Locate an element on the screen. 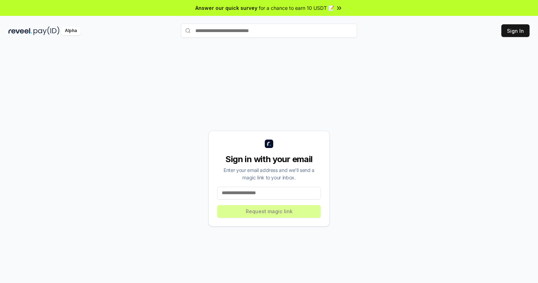  div: Alpha is located at coordinates (71, 31).